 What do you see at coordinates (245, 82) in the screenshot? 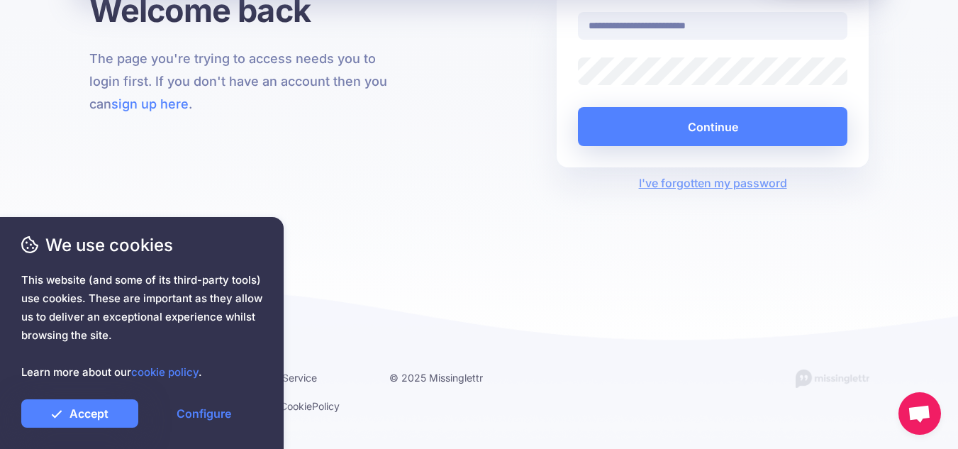
I see `p: The page you're trying to access needs you to login first. If you don't have an account then you ...` at bounding box center [245, 82].